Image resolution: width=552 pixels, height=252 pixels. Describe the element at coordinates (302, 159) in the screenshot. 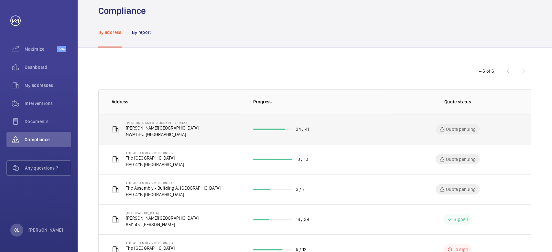

I see `p: 10 / 10` at that location.